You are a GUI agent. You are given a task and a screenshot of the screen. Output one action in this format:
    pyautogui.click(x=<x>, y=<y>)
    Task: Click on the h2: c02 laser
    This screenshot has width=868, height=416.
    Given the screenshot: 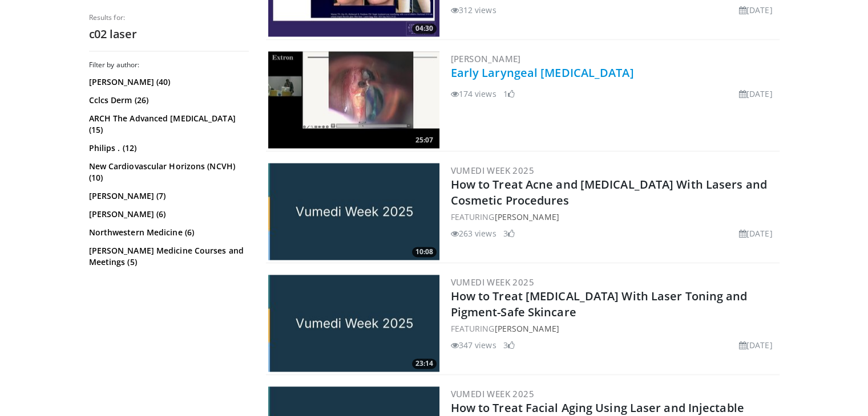 What is the action you would take?
    pyautogui.click(x=169, y=35)
    